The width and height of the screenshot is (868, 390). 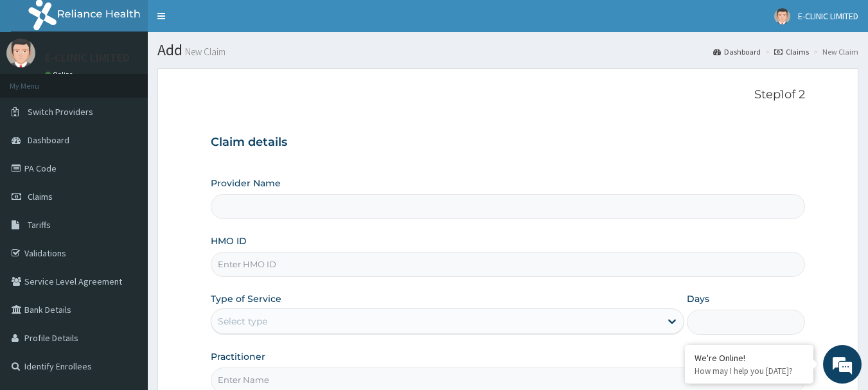 I want to click on label: Provider Name, so click(x=245, y=183).